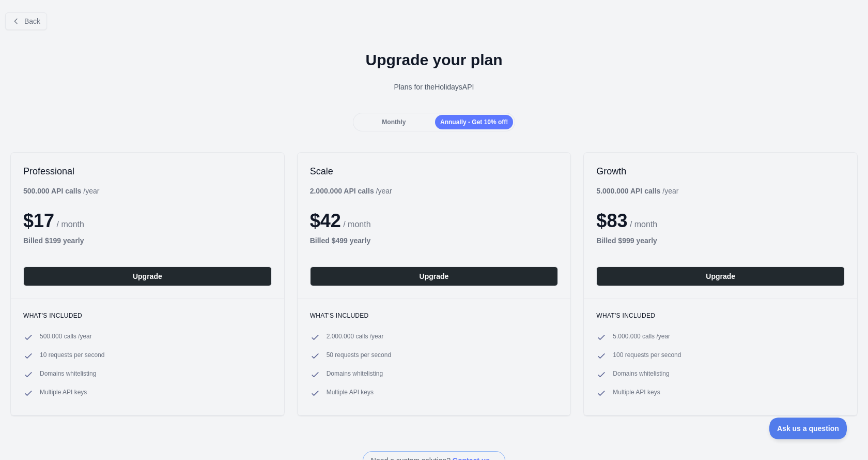 This screenshot has height=460, width=868. I want to click on span: $ 83, so click(612, 220).